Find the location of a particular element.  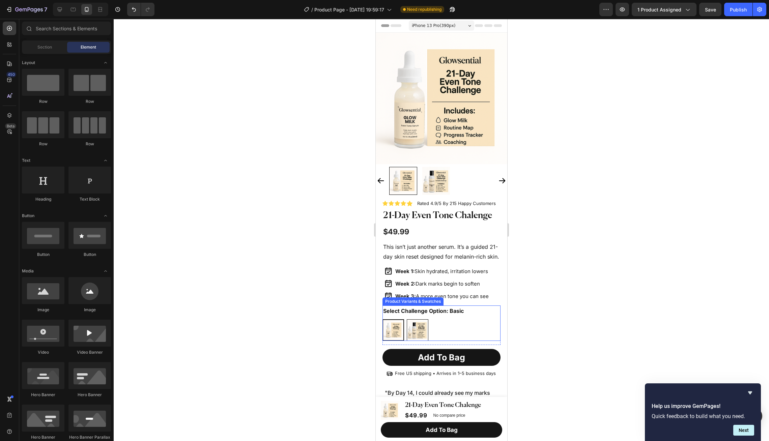

p: Free US shipping • Arrives in 1–5 business days is located at coordinates (69, 355).